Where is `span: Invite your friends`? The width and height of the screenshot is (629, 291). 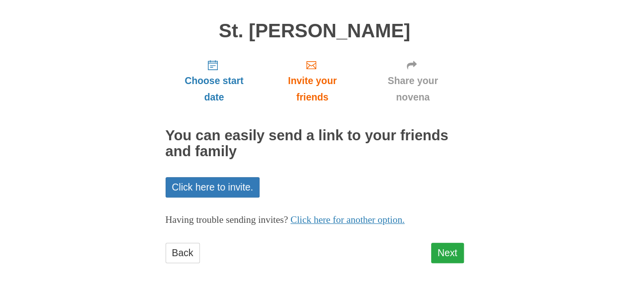 span: Invite your friends is located at coordinates (312, 89).